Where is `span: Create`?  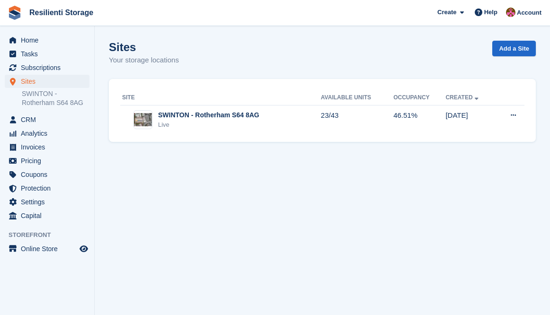 span: Create is located at coordinates (447, 12).